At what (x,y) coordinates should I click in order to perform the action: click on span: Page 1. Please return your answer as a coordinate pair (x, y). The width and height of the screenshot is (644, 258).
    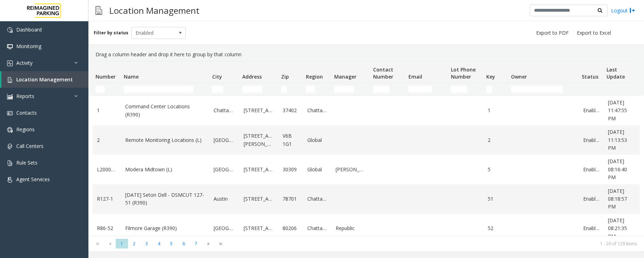
    Looking at the image, I should click on (122, 243).